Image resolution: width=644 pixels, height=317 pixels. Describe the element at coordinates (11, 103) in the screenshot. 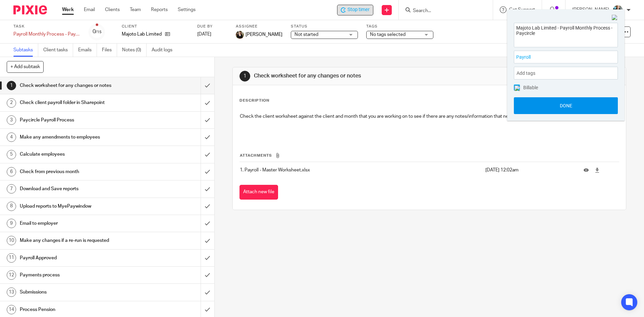

I see `div: 2` at that location.